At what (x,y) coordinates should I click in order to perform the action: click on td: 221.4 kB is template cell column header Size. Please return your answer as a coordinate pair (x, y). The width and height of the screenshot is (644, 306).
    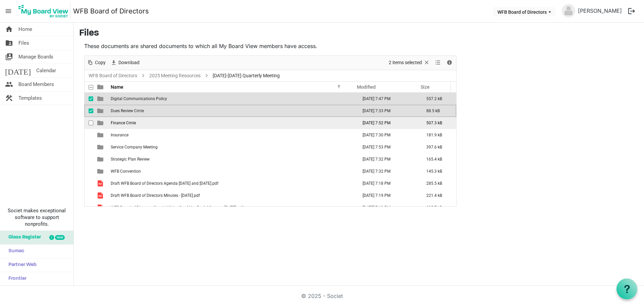
    Looking at the image, I should click on (438, 195).